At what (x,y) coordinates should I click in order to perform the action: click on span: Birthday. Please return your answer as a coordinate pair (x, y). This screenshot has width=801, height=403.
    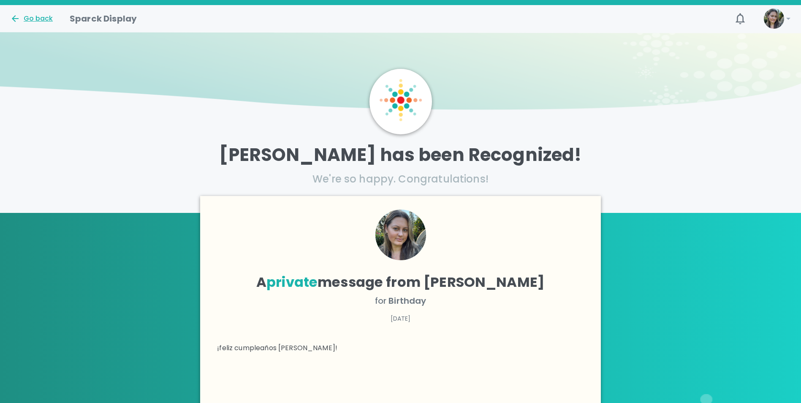
    Looking at the image, I should click on (407, 300).